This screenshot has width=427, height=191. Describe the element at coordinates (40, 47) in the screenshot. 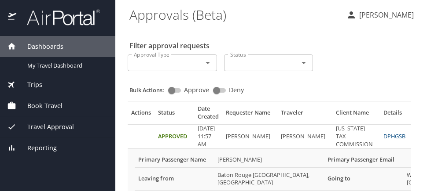

I see `span: Dashboards` at that location.